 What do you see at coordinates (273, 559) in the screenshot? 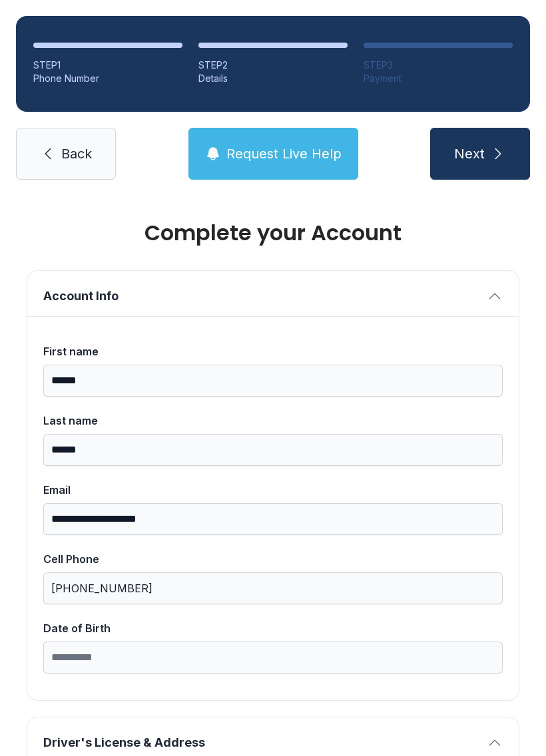
I see `div: Cell Phone` at bounding box center [273, 559].